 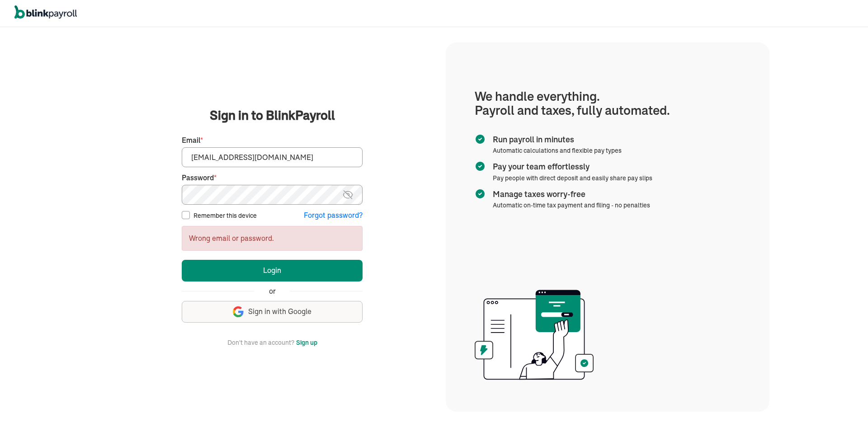 I want to click on label: Email, so click(x=272, y=140).